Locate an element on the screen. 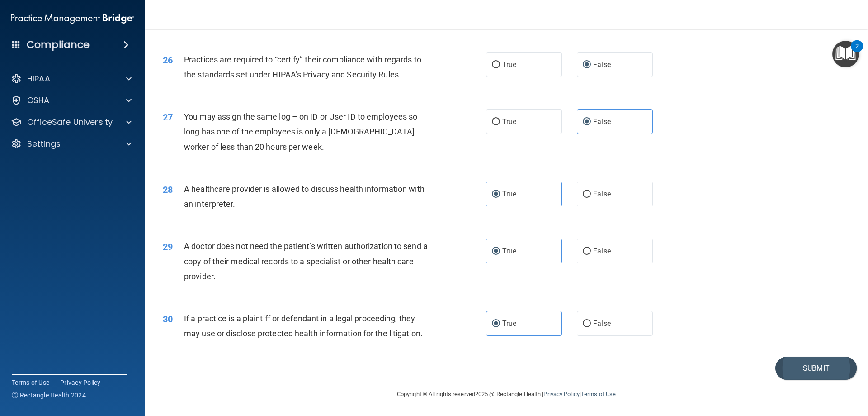 This screenshot has width=868, height=416. span: 30 is located at coordinates (168, 319).